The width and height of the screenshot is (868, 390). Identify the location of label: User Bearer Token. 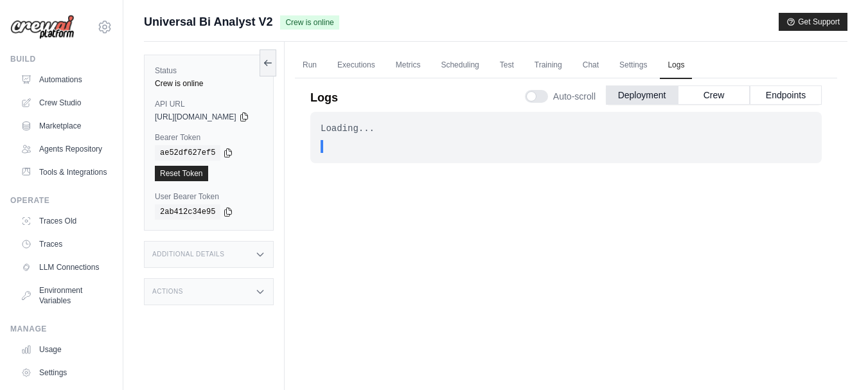
(209, 197).